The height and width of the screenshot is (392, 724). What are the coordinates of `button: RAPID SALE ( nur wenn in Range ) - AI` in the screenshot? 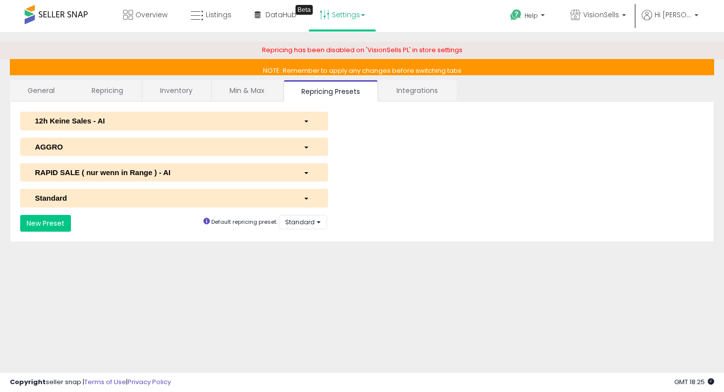 It's located at (174, 172).